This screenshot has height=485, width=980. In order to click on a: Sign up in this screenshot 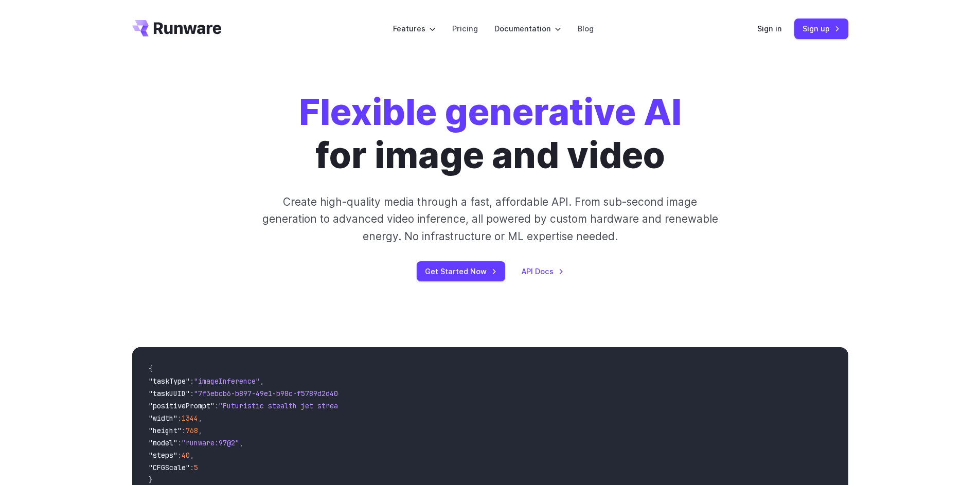, I will do `click(821, 29)`.